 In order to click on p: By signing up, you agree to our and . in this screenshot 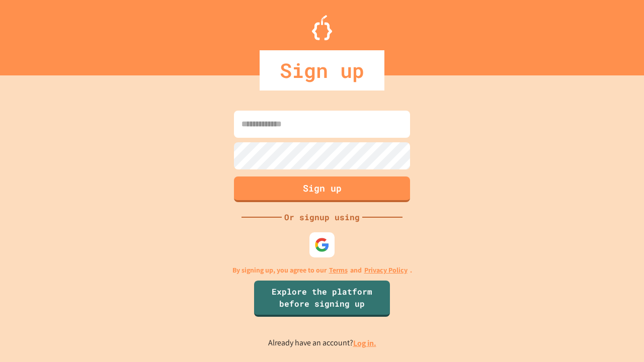, I will do `click(322, 270)`.